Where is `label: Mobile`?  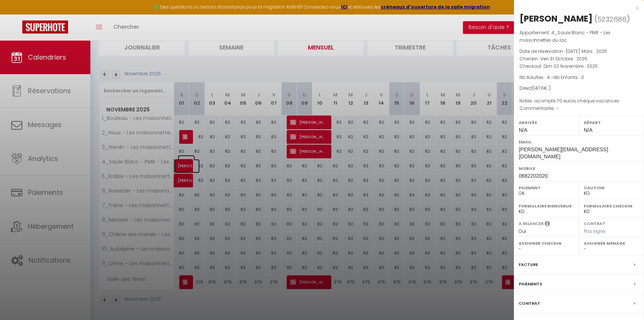 label: Mobile is located at coordinates (579, 168).